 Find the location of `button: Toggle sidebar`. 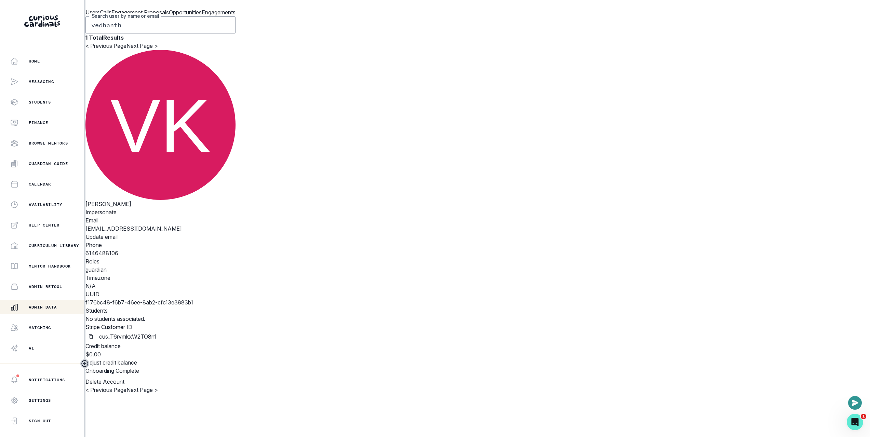

button: Toggle sidebar is located at coordinates (85, 364).